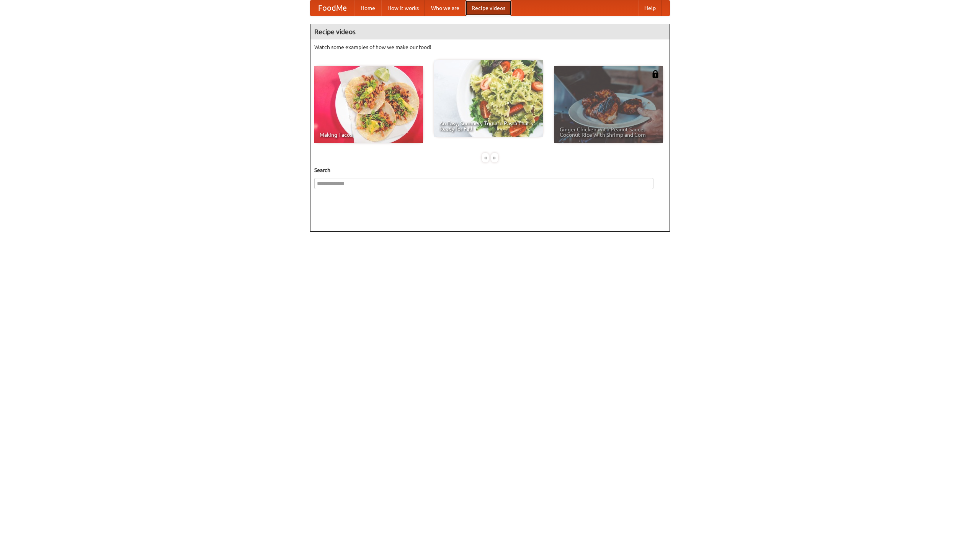  I want to click on a: FoodMe, so click(332, 8).